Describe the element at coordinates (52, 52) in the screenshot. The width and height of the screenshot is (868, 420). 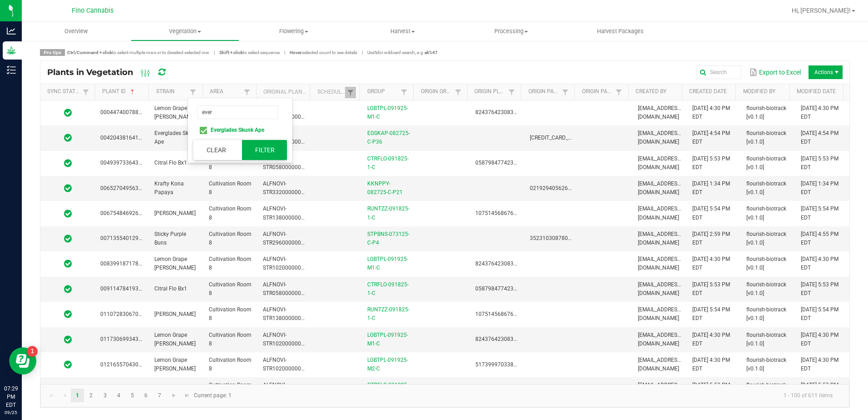
I see `span: Pro tips` at that location.